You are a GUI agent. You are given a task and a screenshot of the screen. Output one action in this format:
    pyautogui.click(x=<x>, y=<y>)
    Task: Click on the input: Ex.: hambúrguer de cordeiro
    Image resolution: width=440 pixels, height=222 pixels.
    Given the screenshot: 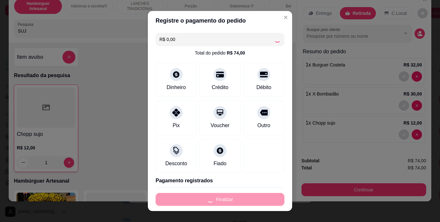 What is the action you would take?
    pyautogui.click(x=217, y=39)
    